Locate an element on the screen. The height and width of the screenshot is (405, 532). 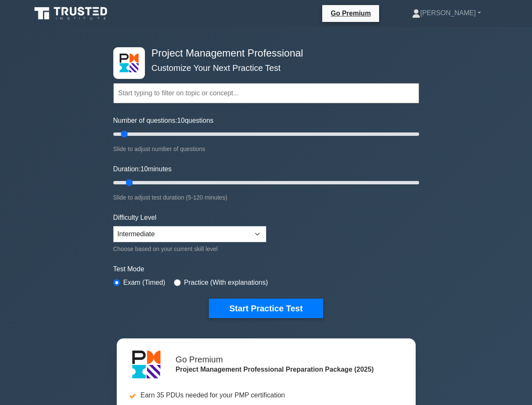
h4: Project Management Professional is located at coordinates (263, 53).